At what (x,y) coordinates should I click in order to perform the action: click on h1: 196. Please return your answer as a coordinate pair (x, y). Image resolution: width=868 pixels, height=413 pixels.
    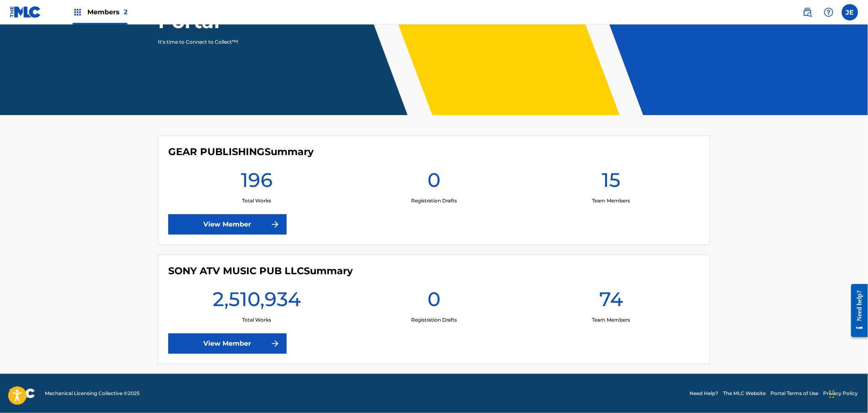
    Looking at the image, I should click on (257, 182).